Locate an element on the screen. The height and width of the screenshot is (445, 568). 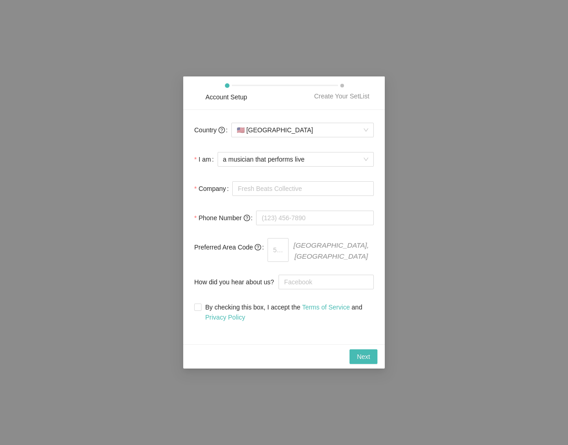
span: By checking this box, I accept the and is located at coordinates (288, 312).